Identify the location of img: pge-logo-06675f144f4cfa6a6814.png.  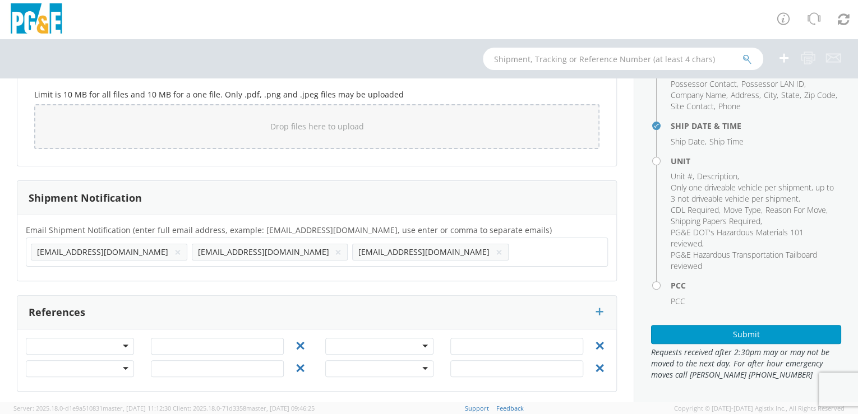
(36, 20).